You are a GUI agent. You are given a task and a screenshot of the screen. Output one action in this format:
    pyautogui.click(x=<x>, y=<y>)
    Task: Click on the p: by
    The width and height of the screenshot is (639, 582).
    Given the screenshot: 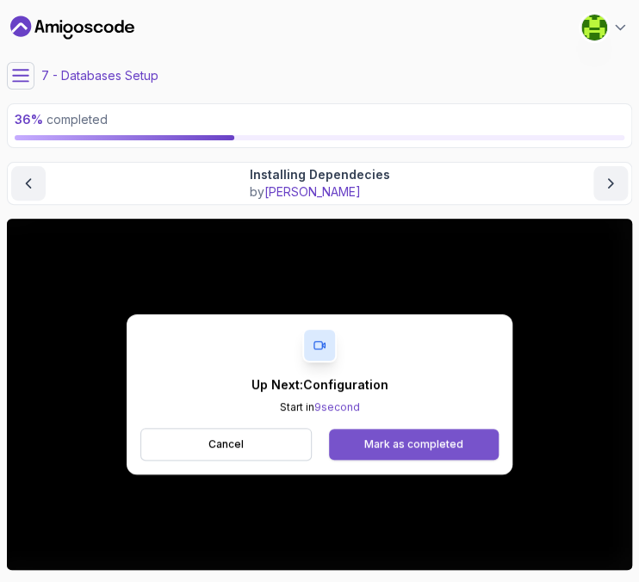 What is the action you would take?
    pyautogui.click(x=320, y=192)
    